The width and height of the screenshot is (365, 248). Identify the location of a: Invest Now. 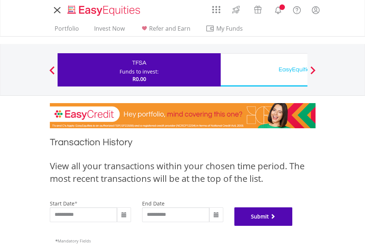
(109, 30).